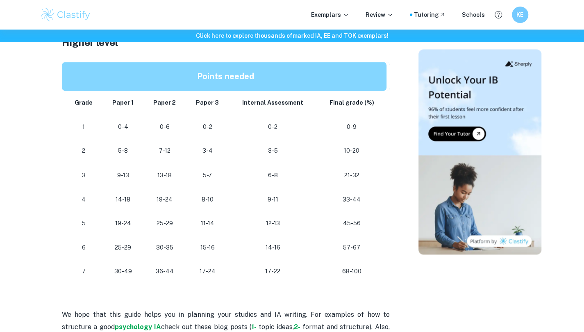 The width and height of the screenshot is (584, 332). Describe the element at coordinates (164, 247) in the screenshot. I see `p: 30-35` at that location.